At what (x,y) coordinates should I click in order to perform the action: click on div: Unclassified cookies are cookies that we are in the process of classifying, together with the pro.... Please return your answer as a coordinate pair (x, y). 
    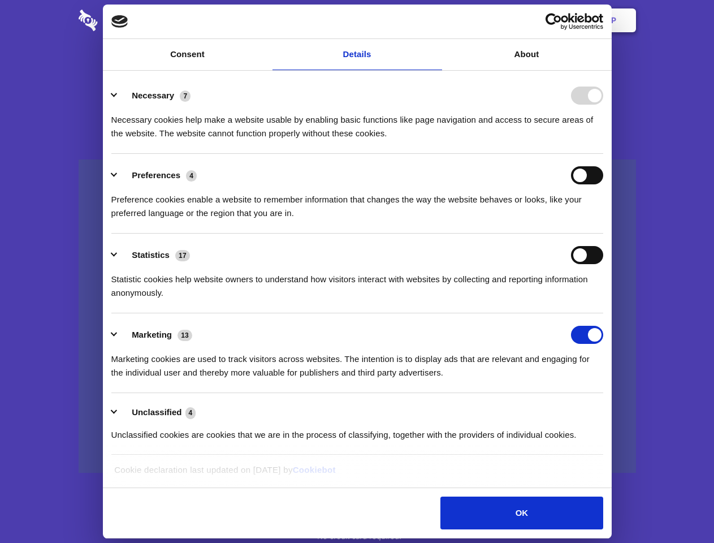
    Looking at the image, I should click on (357, 430).